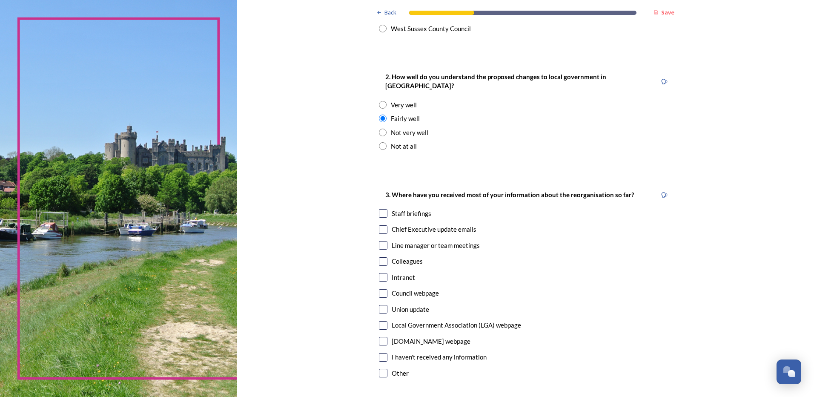  What do you see at coordinates (405, 118) in the screenshot?
I see `div: Fairly well` at bounding box center [405, 118].